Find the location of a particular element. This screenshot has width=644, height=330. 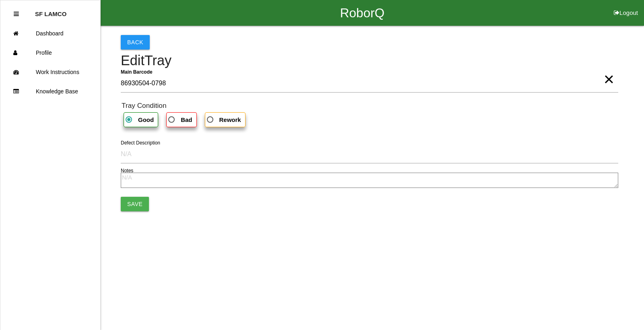

input: Required is located at coordinates (370, 84).